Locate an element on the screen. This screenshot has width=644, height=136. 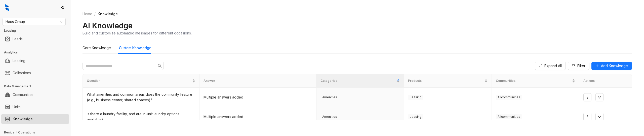
button: Add Knowledge is located at coordinates (612, 66).